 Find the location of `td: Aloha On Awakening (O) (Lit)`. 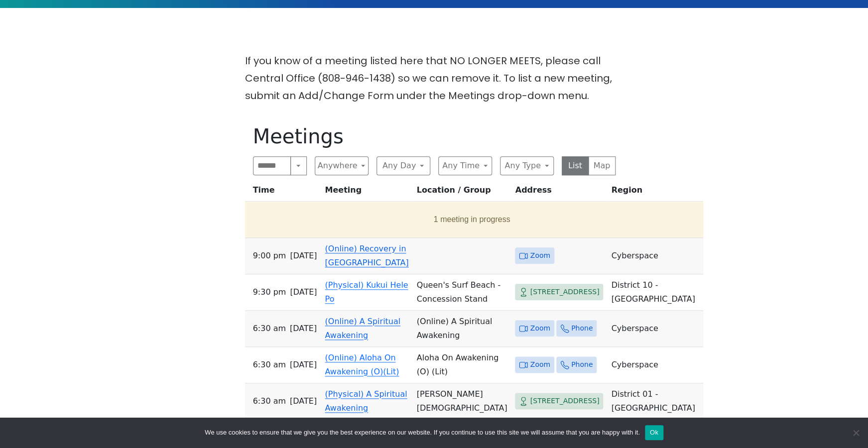

td: Aloha On Awakening (O) (Lit) is located at coordinates (462, 365).